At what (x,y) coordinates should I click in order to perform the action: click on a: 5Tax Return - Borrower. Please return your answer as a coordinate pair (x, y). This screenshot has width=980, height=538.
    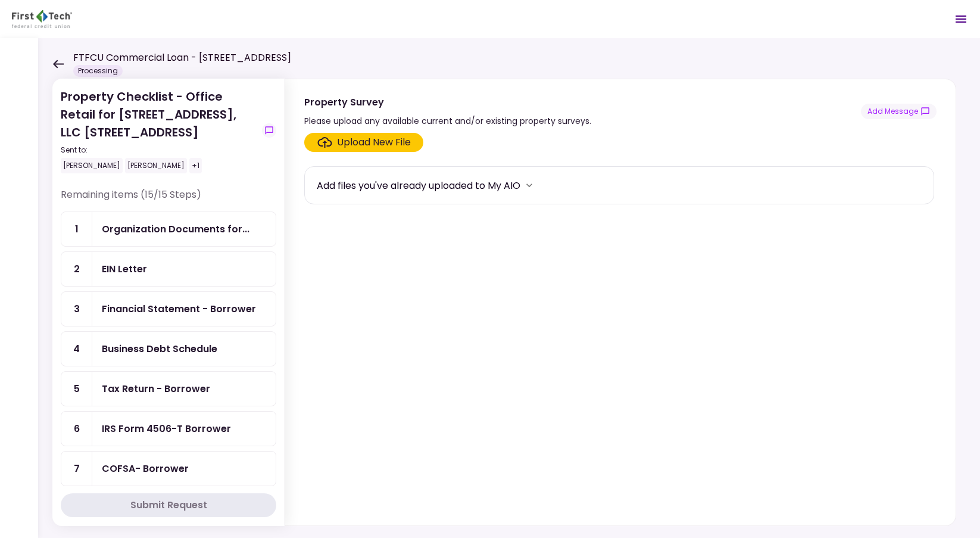
    Looking at the image, I should click on (168, 389).